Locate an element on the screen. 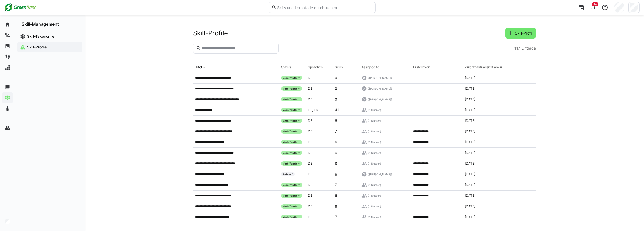  span: Einträge is located at coordinates (528, 48).